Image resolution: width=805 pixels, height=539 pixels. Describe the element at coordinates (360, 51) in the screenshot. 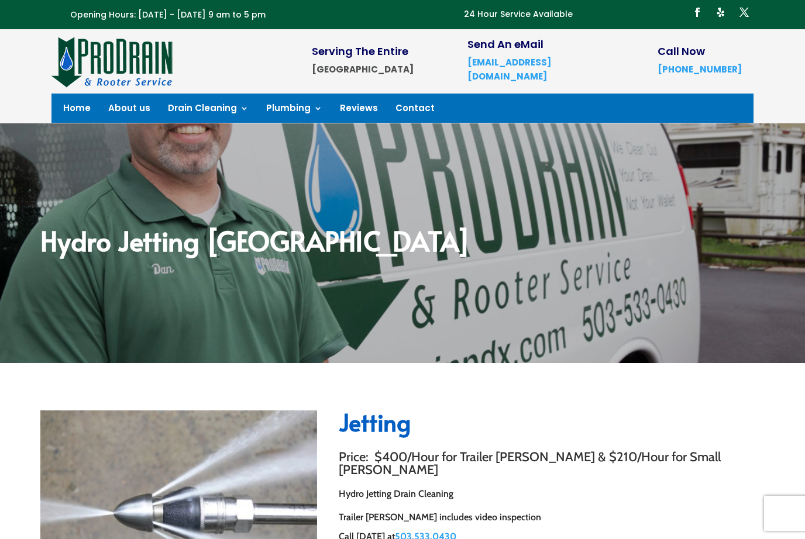

I see `span: Serving The Entire` at that location.